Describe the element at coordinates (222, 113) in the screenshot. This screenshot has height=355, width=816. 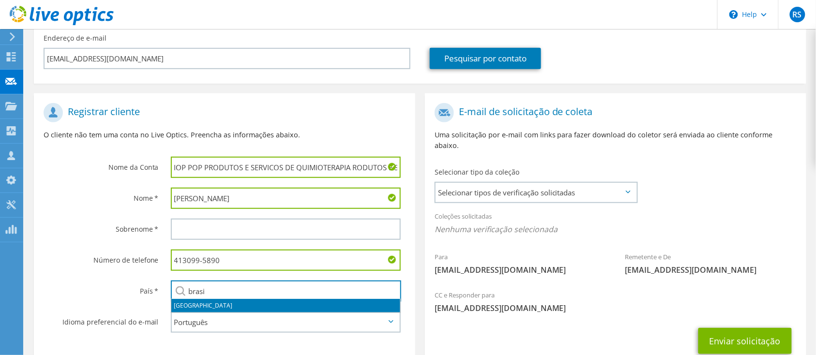
I see `h1: Registrar cliente` at that location.